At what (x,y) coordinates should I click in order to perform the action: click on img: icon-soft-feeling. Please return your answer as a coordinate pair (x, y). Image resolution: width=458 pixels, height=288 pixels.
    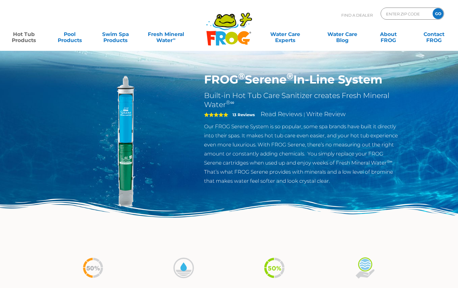
    Looking at the image, I should click on (365, 268).